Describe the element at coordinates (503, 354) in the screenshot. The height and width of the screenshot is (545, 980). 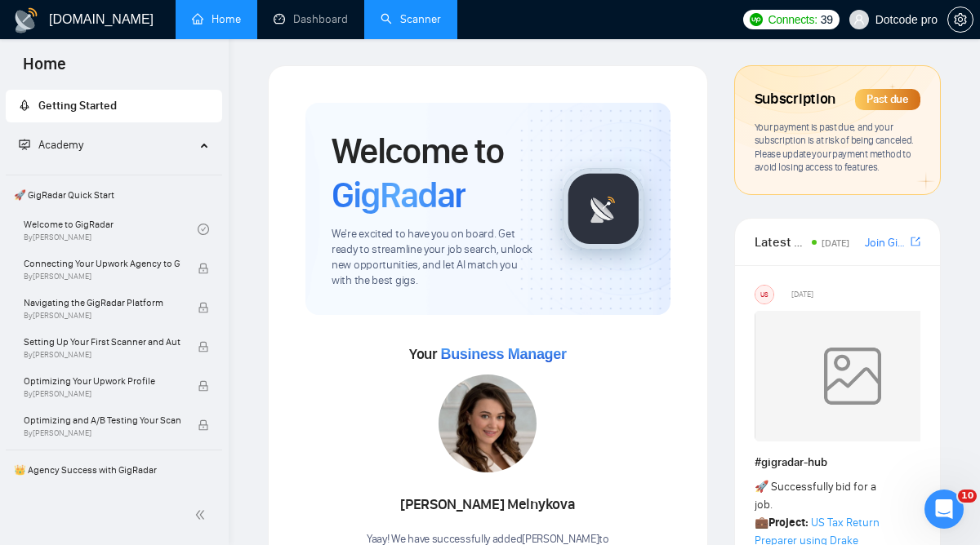
I see `span: Business Manager` at that location.